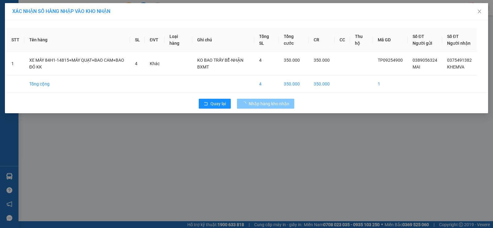  I want to click on button: Close, so click(480, 12).